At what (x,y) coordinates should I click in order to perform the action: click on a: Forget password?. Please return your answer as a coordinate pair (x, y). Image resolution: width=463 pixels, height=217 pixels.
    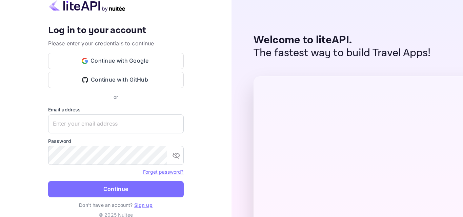
    Looking at the image, I should click on (163, 172).